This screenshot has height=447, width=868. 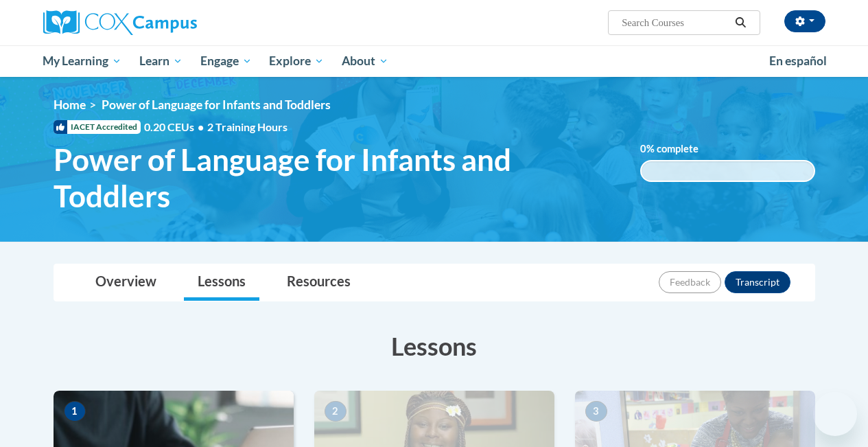 I want to click on span: Learn, so click(x=160, y=61).